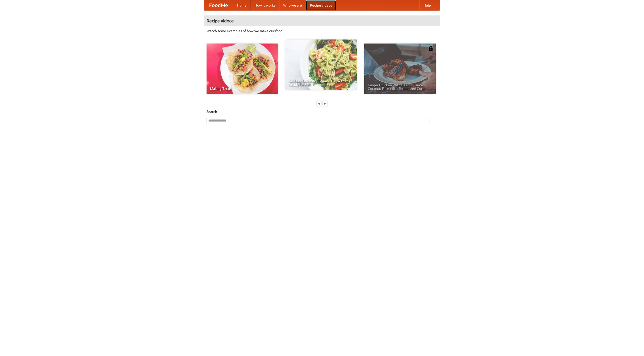  I want to click on a: Making Tacos, so click(242, 69).